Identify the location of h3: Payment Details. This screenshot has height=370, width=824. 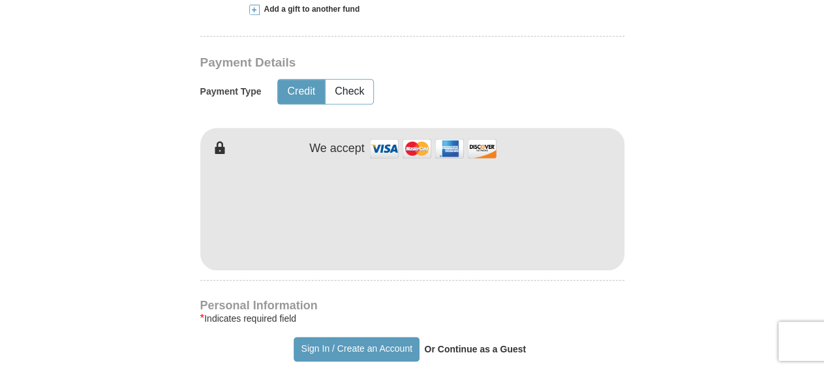
(367, 63).